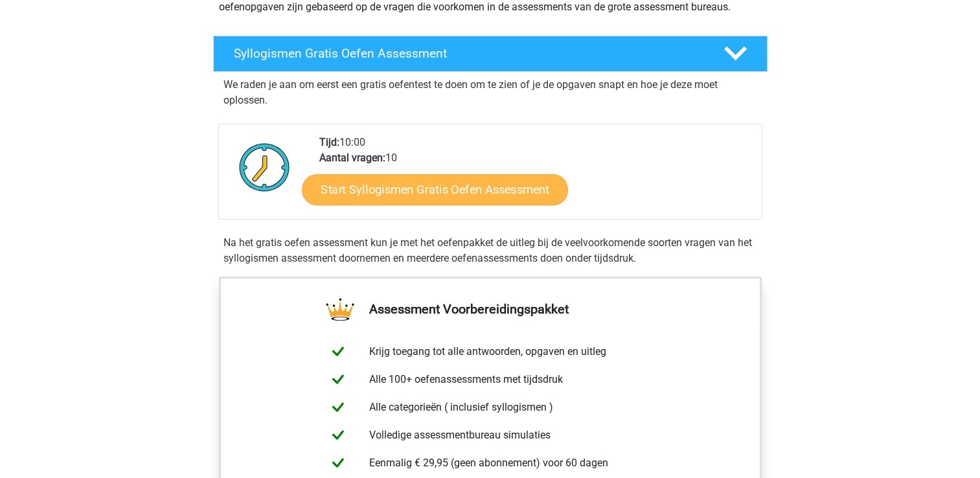 This screenshot has height=478, width=980. What do you see at coordinates (264, 167) in the screenshot?
I see `img: Klok` at bounding box center [264, 167].